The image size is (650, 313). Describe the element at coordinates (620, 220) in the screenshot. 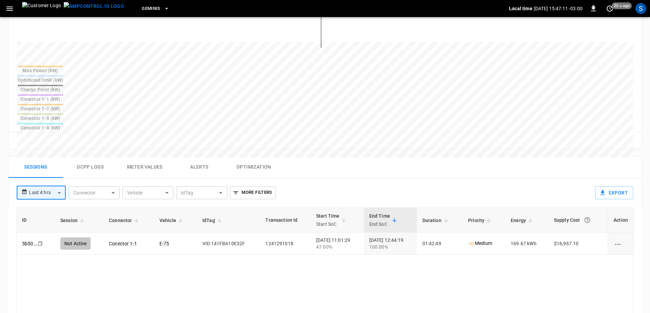

I see `th: Action` at that location.